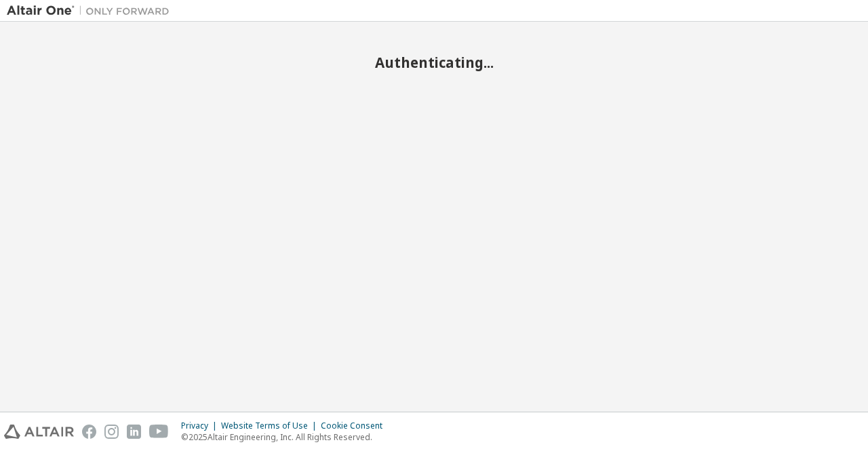 This screenshot has width=868, height=451. What do you see at coordinates (201, 426) in the screenshot?
I see `div: Privacy` at bounding box center [201, 426].